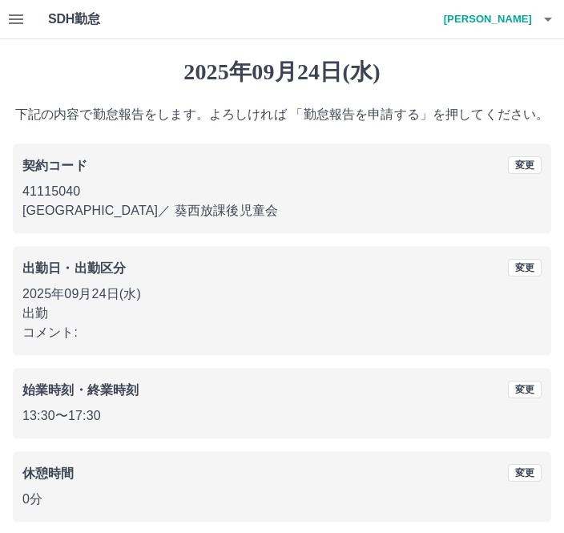  Describe the element at coordinates (282, 115) in the screenshot. I see `p: 下記の内容で勤怠報告をします。よろしければ 「勤怠報告を申請する」を押してください。` at that location.